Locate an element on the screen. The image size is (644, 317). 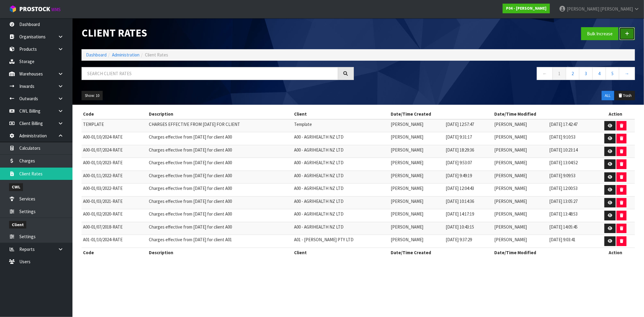
span: CWL is located at coordinates (16, 187).